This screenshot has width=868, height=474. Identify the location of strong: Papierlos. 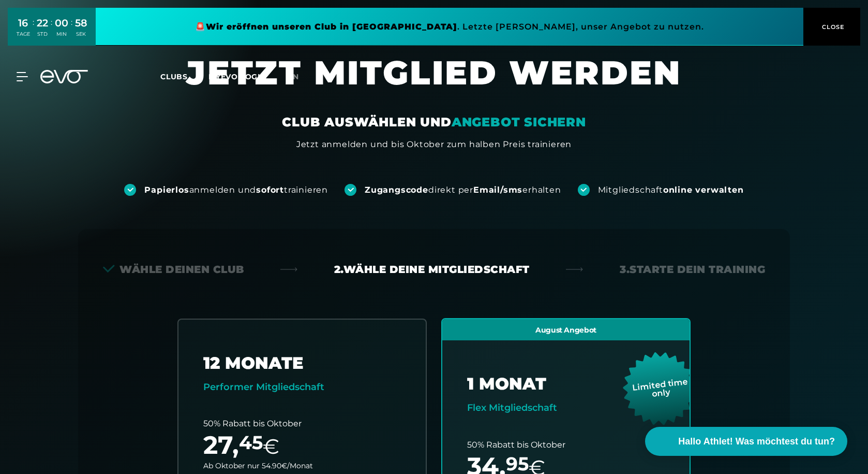
(167, 190).